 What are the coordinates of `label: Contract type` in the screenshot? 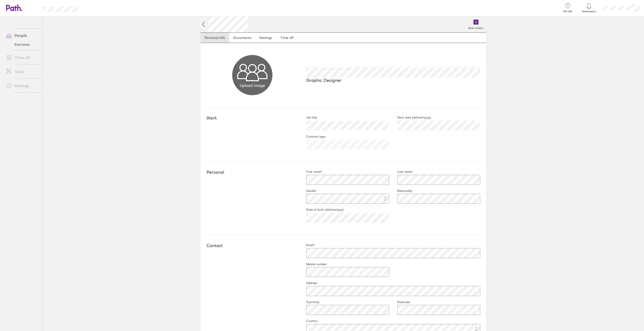 It's located at (311, 137).